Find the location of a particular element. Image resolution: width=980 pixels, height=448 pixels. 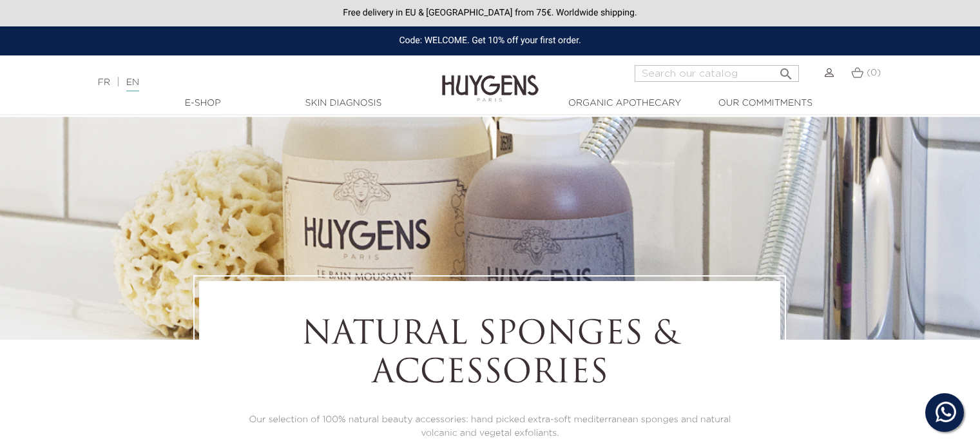

h1: Natural Sponges & Accessories is located at coordinates (490, 356).